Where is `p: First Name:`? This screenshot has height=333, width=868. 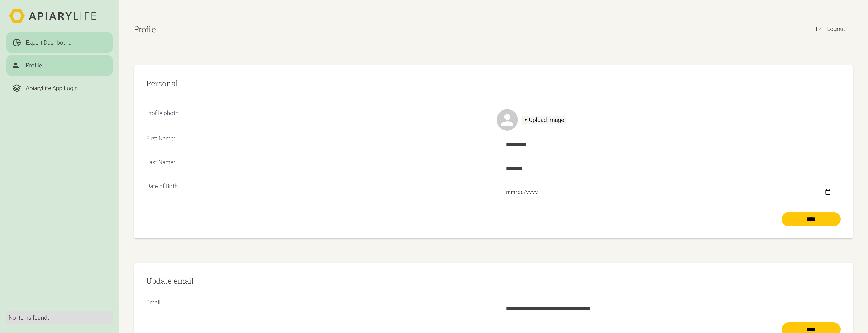 p: First Name: is located at coordinates (318, 144).